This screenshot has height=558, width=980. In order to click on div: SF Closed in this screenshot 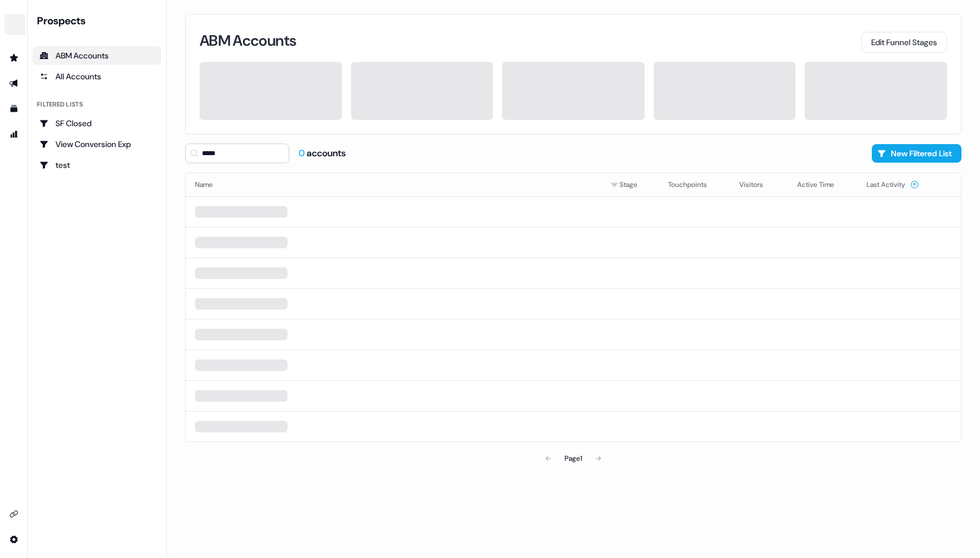, I will do `click(97, 123)`.